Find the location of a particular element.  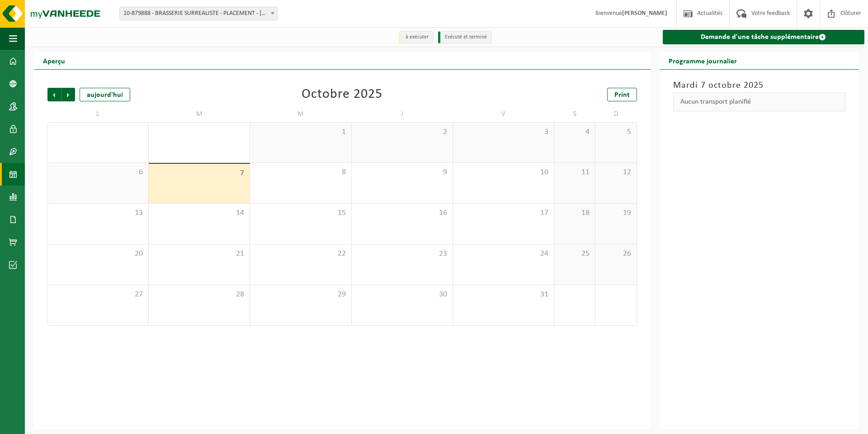

td: J is located at coordinates (403, 114).